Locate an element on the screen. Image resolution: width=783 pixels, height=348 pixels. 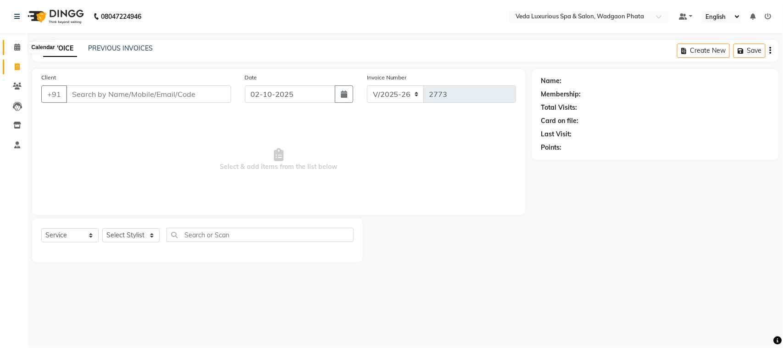
label: Date is located at coordinates (251, 78).